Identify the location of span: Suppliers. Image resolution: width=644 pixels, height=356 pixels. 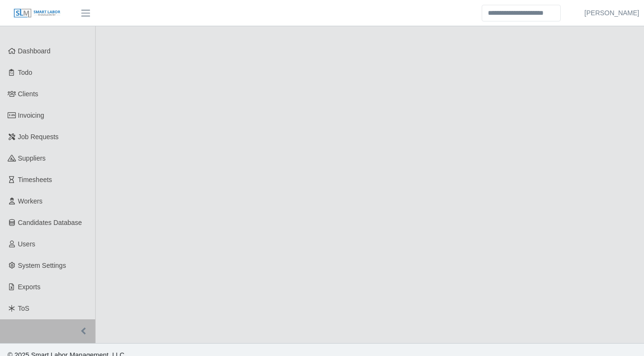
(32, 158).